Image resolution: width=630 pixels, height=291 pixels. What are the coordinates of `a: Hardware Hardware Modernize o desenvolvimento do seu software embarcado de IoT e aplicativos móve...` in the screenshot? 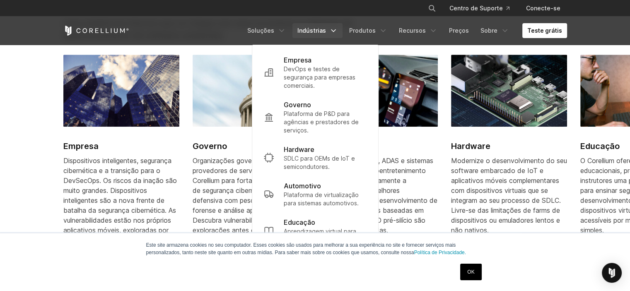 It's located at (509, 150).